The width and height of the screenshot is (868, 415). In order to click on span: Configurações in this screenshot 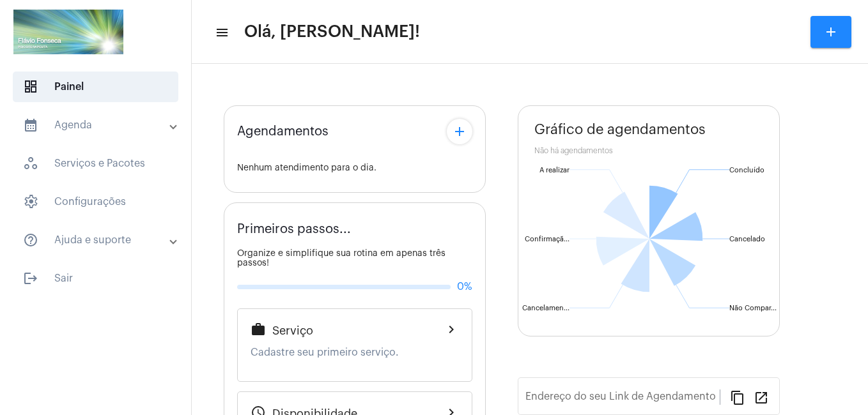, I will do `click(95, 202)`.